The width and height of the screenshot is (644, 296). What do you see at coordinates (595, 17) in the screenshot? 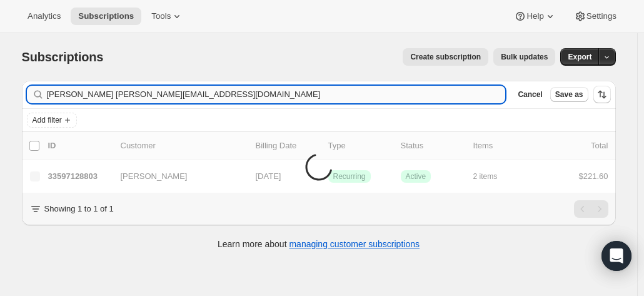
I see `button: Settings` at bounding box center [595, 17].